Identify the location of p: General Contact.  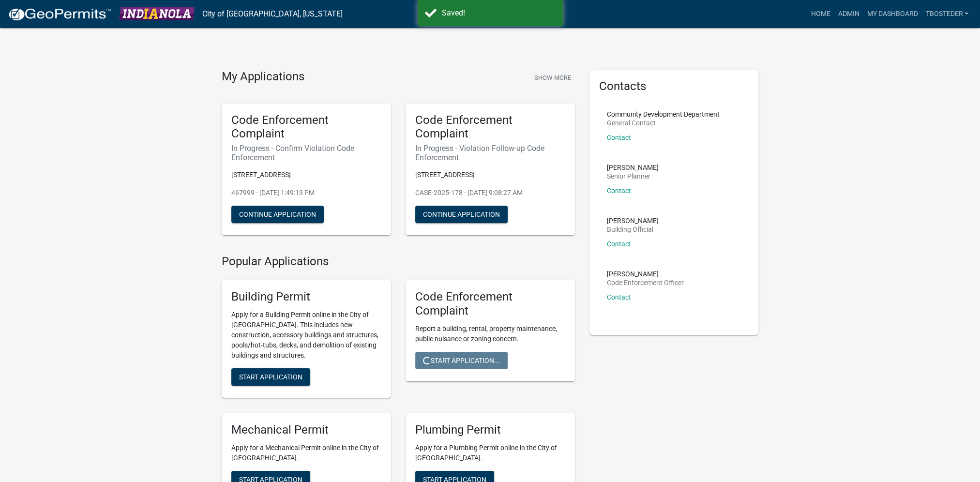
(663, 123).